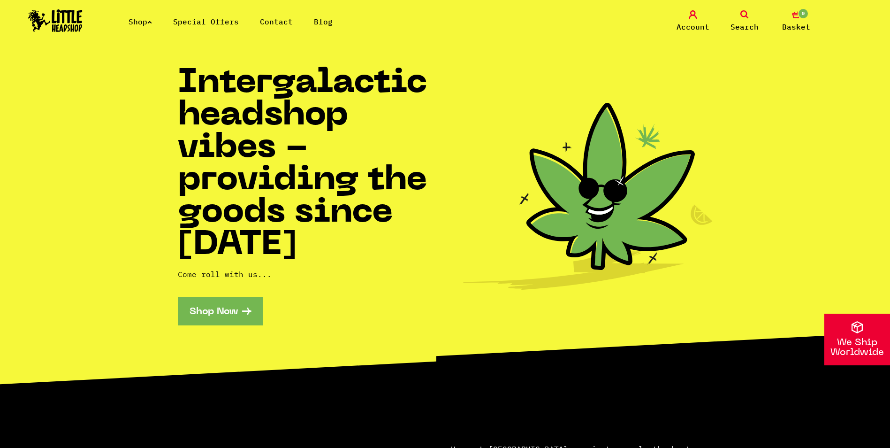  I want to click on a: 0 Basket, so click(797, 21).